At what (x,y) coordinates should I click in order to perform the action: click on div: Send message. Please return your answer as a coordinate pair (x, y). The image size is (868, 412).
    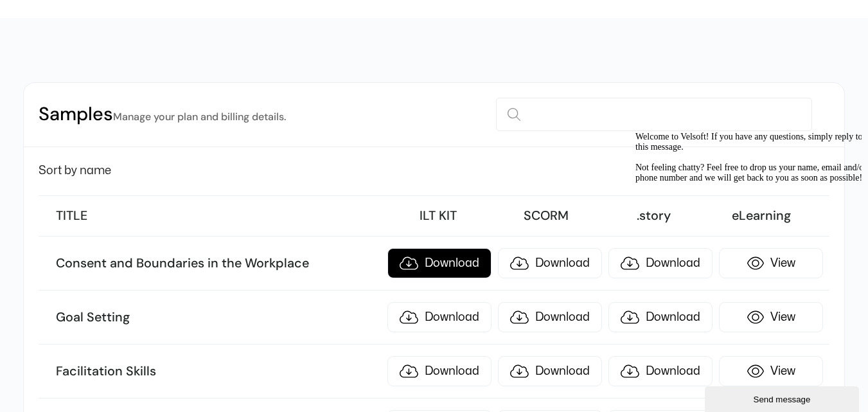
    Looking at the image, I should click on (77, 15).